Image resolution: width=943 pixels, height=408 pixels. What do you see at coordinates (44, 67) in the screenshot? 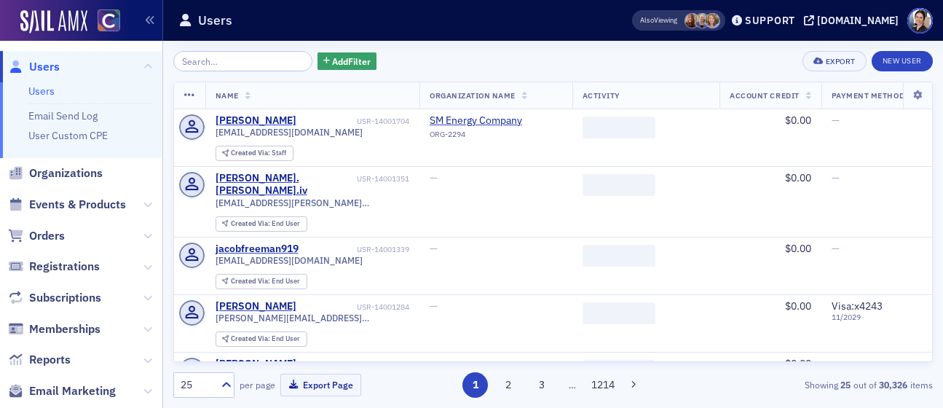
I see `span: Users` at bounding box center [44, 67].